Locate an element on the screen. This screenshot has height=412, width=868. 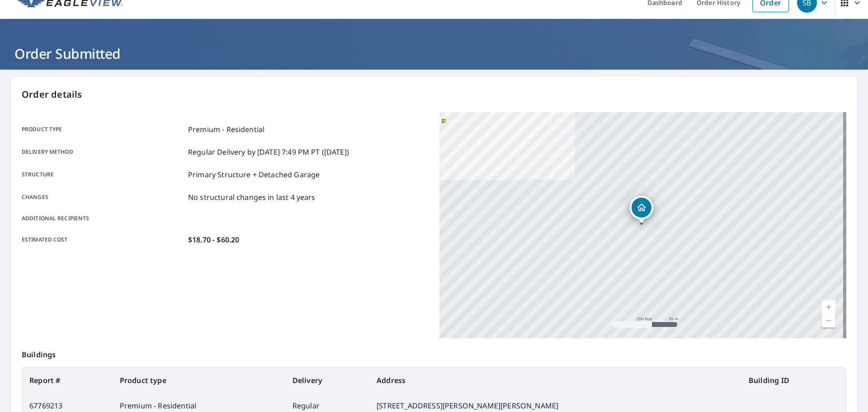
div: Dropped pin, building 1, Residential property, 3402 Wyndwicke Dr Saint Joseph, MI 49085 is located at coordinates (641, 210).